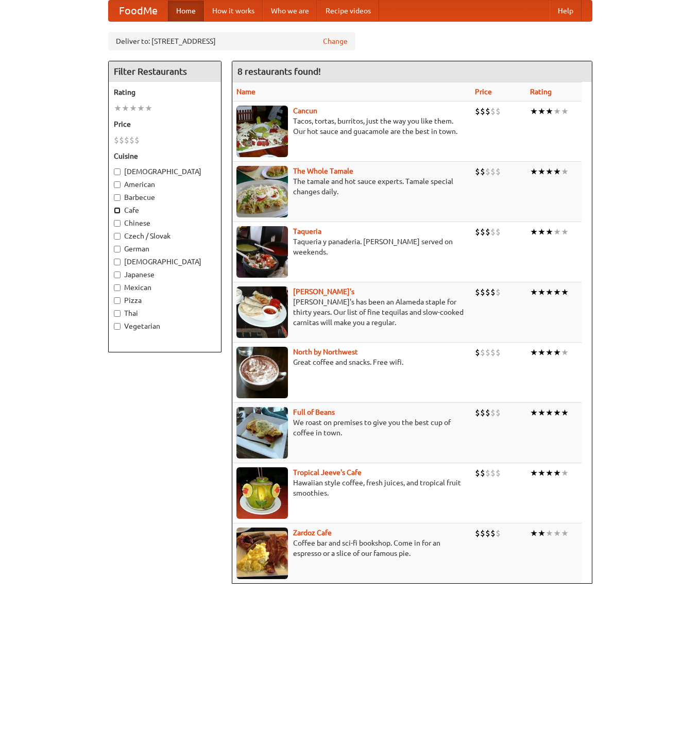 This screenshot has height=729, width=700. What do you see at coordinates (165, 197) in the screenshot?
I see `label: Barbecue` at bounding box center [165, 197].